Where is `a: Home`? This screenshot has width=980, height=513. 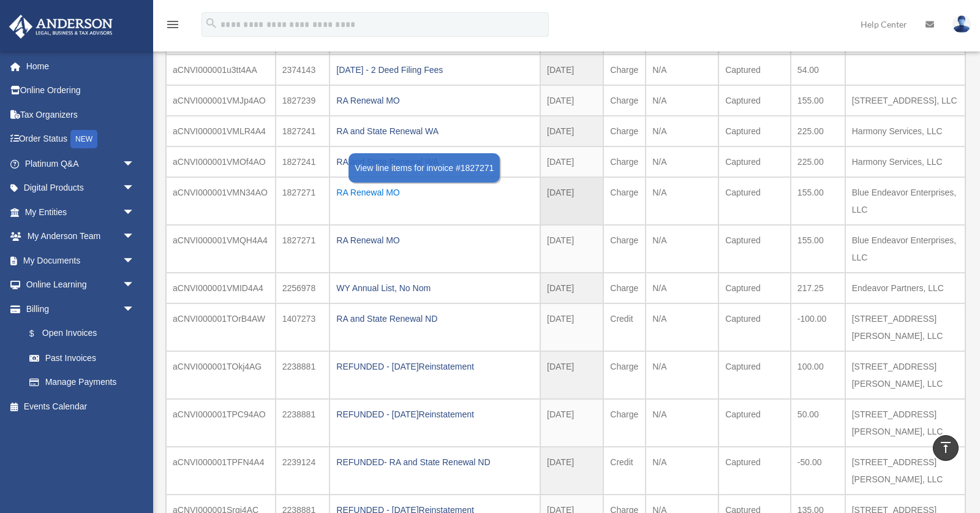 a: Home is located at coordinates (81, 67).